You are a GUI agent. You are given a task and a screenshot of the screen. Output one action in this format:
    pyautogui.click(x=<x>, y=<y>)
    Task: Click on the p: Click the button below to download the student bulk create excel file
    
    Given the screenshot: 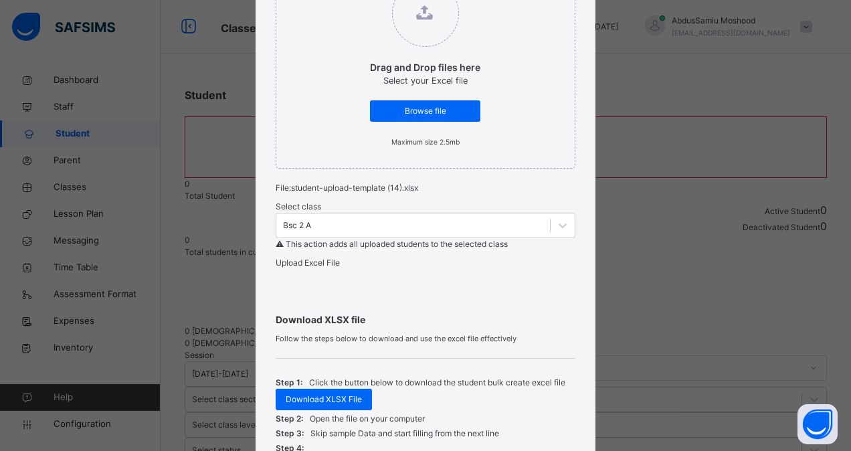 What is the action you would take?
    pyautogui.click(x=437, y=383)
    